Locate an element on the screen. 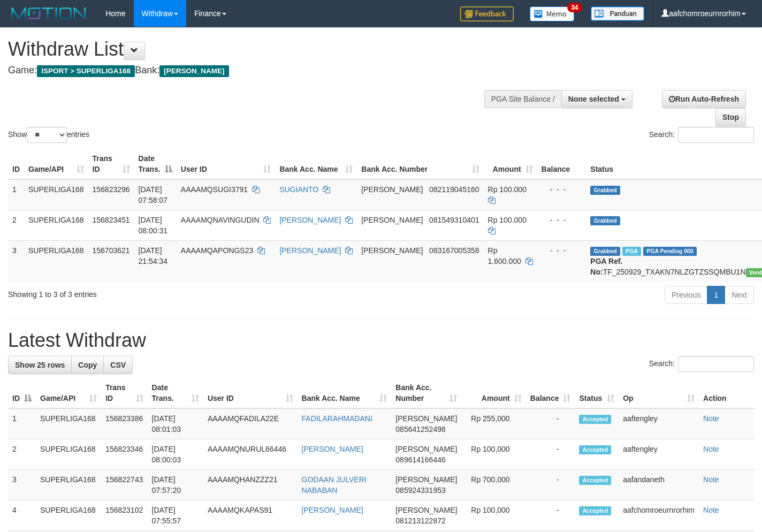  button: None selected is located at coordinates (597, 99).